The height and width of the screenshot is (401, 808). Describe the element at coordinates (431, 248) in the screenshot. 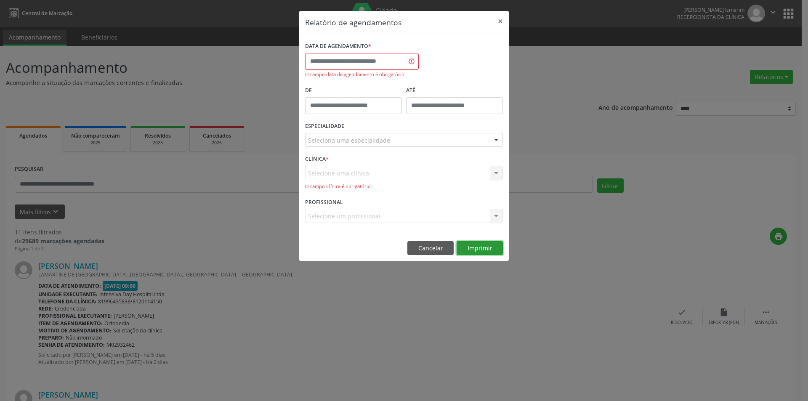

I see `button: Cancelar` at that location.